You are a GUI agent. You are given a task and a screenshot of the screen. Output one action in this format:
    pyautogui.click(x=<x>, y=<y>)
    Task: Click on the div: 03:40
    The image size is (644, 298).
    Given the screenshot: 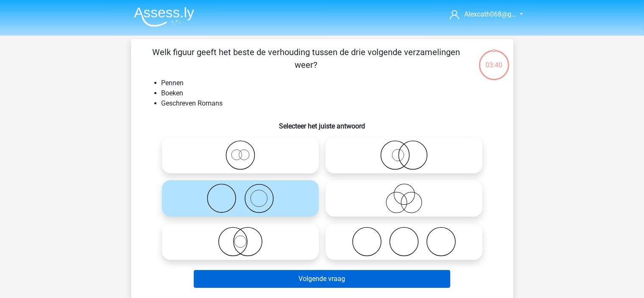 What is the action you would take?
    pyautogui.click(x=494, y=60)
    